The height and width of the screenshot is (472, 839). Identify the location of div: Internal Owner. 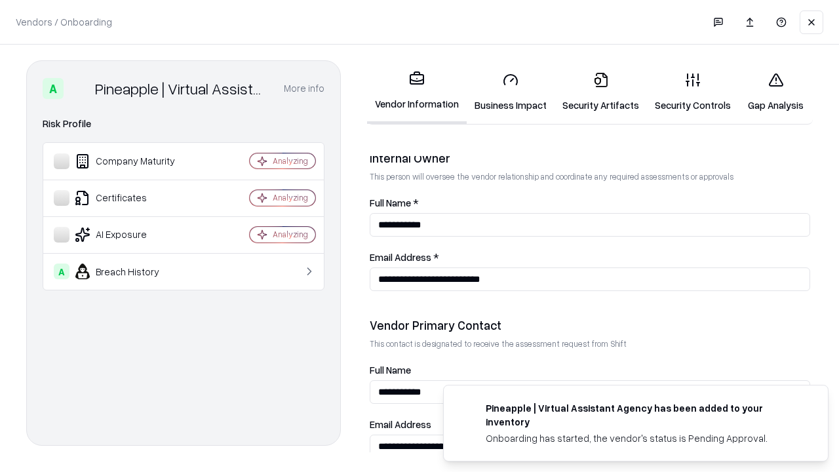
(590, 158).